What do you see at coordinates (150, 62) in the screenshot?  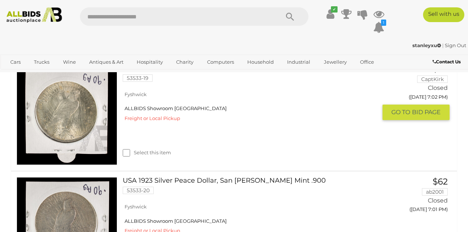 I see `a: Hospitality` at bounding box center [150, 62].